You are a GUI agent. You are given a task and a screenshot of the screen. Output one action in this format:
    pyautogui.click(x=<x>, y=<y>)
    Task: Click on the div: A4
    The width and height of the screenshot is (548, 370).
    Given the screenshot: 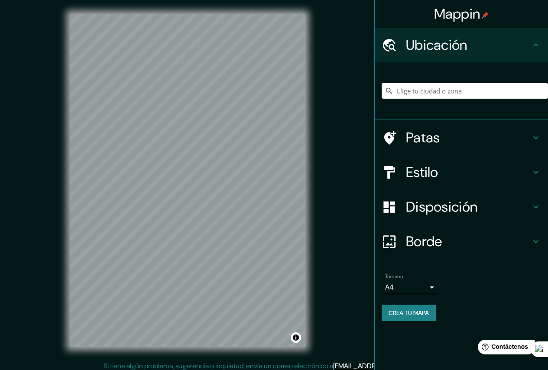 What is the action you would take?
    pyautogui.click(x=411, y=287)
    